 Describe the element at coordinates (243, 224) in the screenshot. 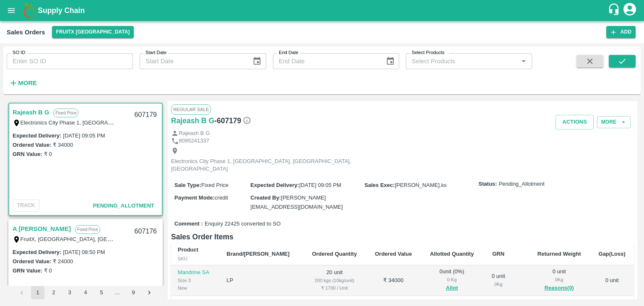

I see `span: Enquiry 22425 converted to SO` at that location.